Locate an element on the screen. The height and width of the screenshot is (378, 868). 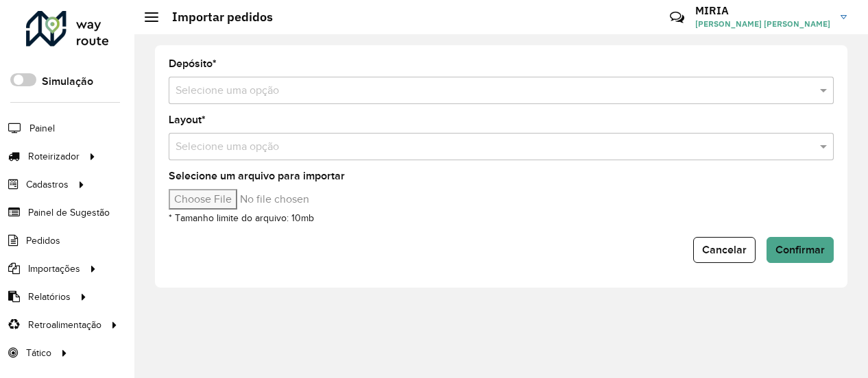
label: Layout is located at coordinates (187, 120).